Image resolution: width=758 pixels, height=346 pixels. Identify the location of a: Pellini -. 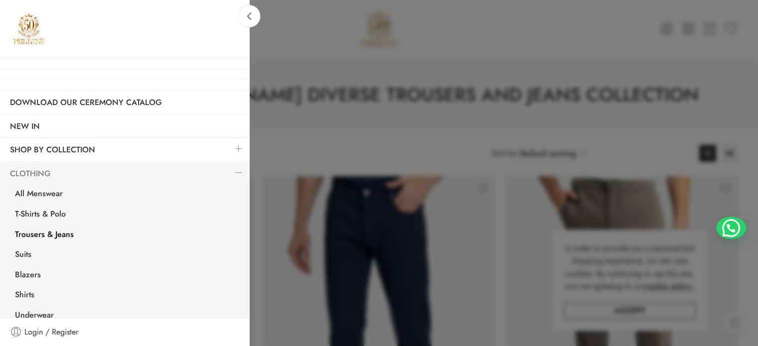
(28, 28).